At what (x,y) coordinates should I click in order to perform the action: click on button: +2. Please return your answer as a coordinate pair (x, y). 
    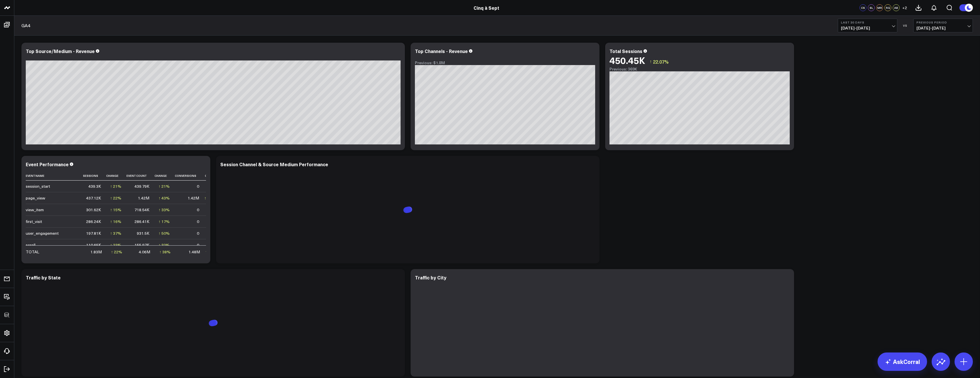
    Looking at the image, I should click on (905, 8).